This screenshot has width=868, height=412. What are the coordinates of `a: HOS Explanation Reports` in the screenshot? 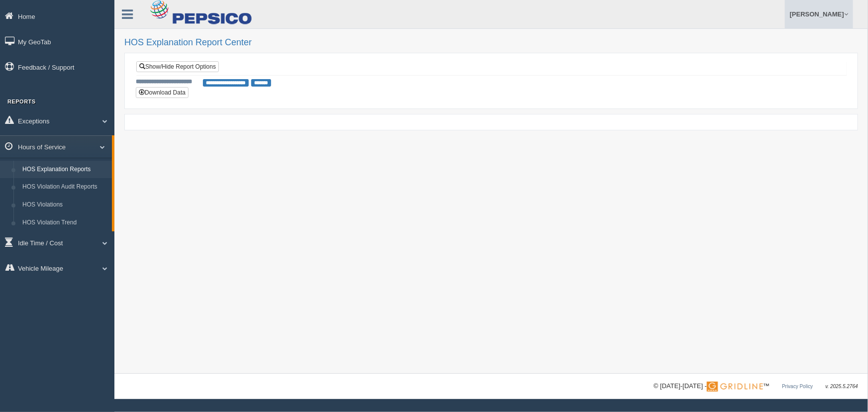 It's located at (65, 170).